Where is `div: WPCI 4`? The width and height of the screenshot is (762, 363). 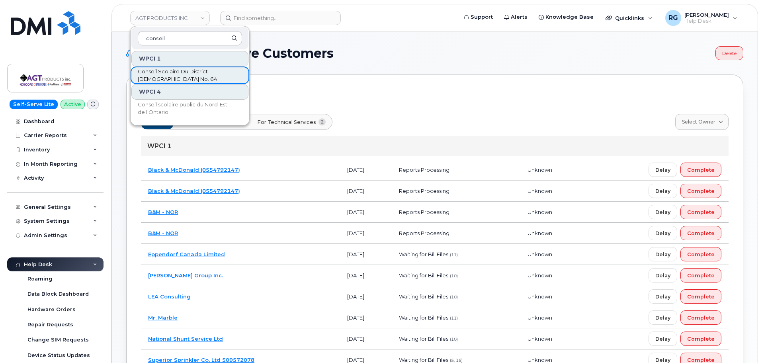
div: WPCI 4 is located at coordinates (190, 92).